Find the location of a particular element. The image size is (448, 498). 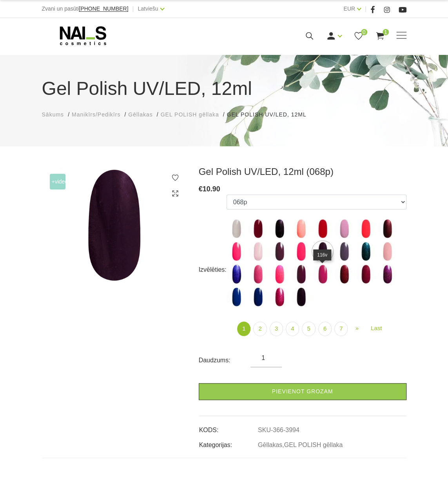

a: Pievienot grozam is located at coordinates (303, 391).